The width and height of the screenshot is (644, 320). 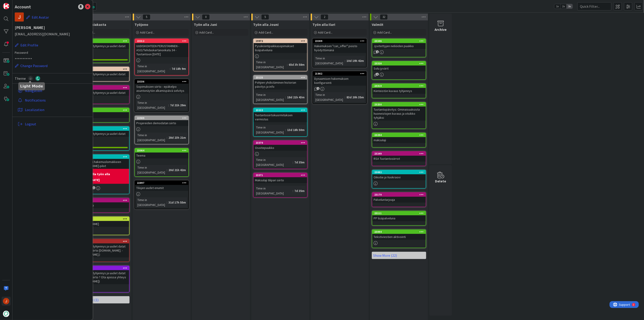 What do you see at coordinates (300, 162) in the screenshot?
I see `div: 7d 35m` at bounding box center [300, 162].